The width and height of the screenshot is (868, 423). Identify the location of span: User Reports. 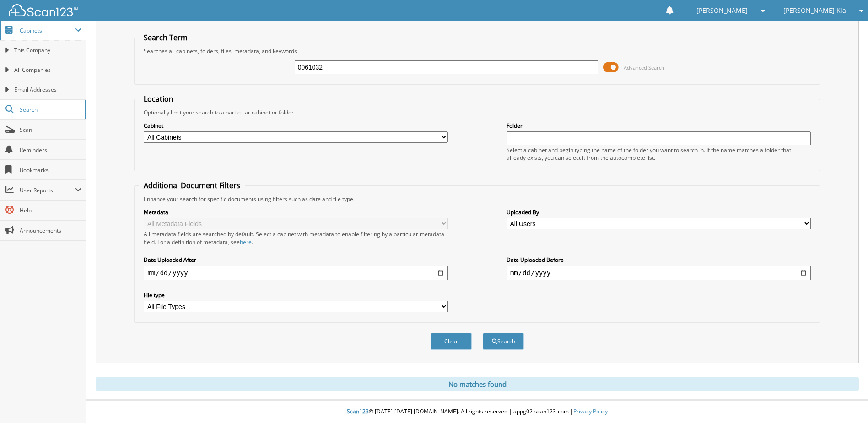
(48, 190).